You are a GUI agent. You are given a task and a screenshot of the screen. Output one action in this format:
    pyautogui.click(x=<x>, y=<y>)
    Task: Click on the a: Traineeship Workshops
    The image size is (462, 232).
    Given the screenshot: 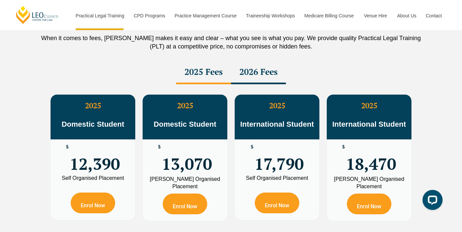 What is the action you would take?
    pyautogui.click(x=270, y=16)
    